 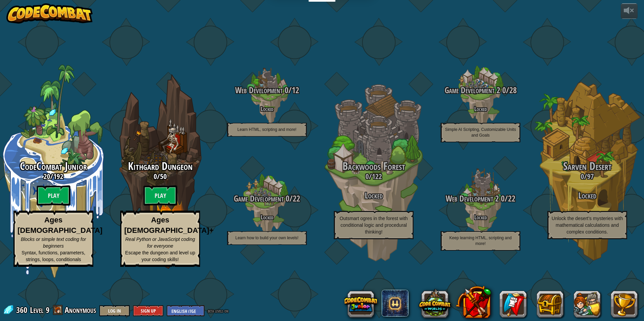 I want to click on span: Keep learning HTML, scripting and more!, so click(x=480, y=241).